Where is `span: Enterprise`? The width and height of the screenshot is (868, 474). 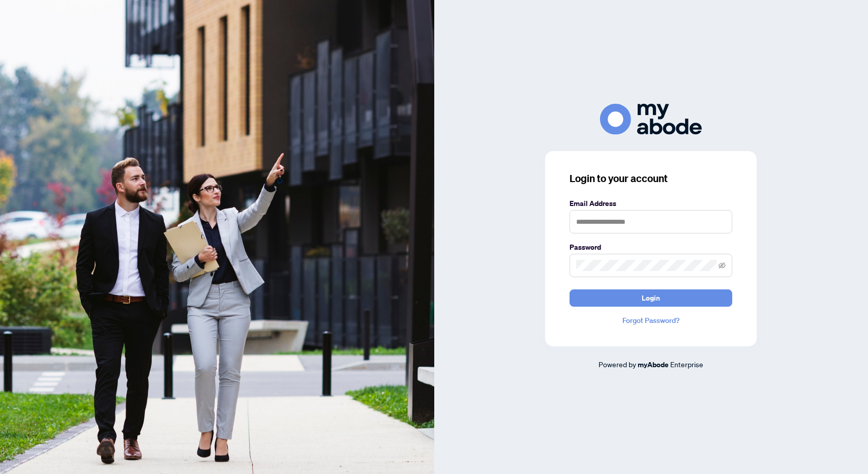 span: Enterprise is located at coordinates (686, 364).